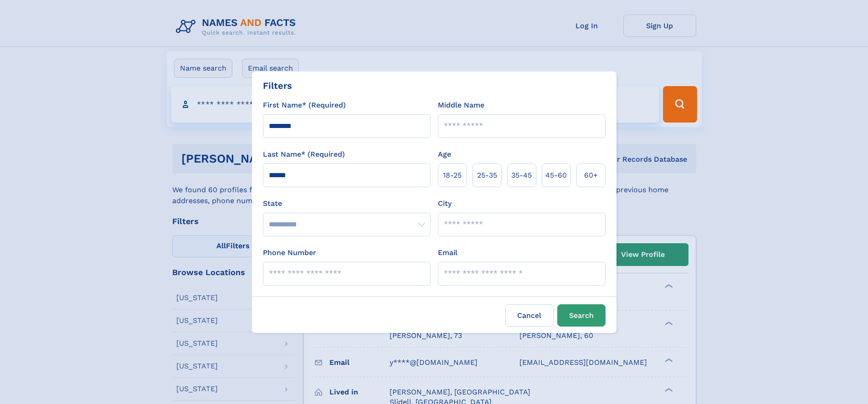  Describe the element at coordinates (304, 105) in the screenshot. I see `label: First Name* (Required)` at that location.